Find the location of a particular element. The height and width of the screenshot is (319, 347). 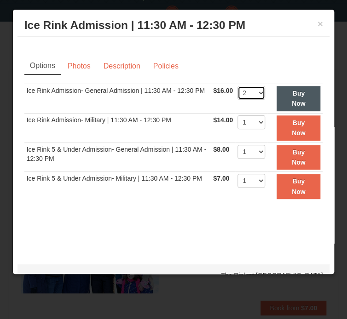

h3: Ice Rink Admission | 11:30 AM - 12:30 PM is located at coordinates (173, 25).